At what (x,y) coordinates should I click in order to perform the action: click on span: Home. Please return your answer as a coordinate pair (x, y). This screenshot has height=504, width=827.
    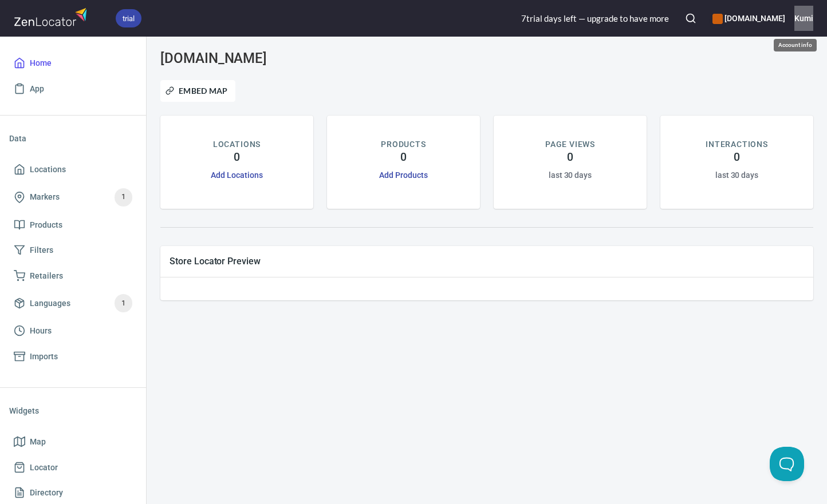
    Looking at the image, I should click on (41, 63).